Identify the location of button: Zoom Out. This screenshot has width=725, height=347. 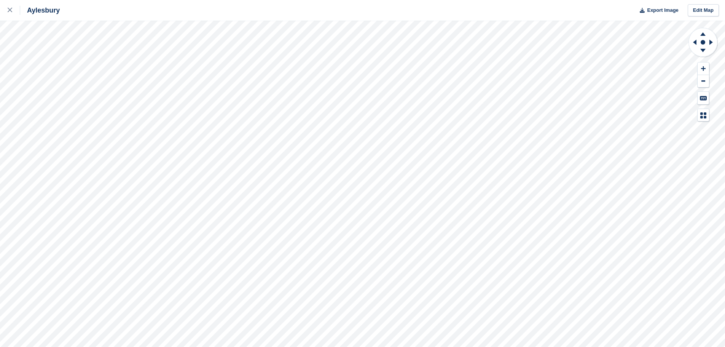
(703, 81).